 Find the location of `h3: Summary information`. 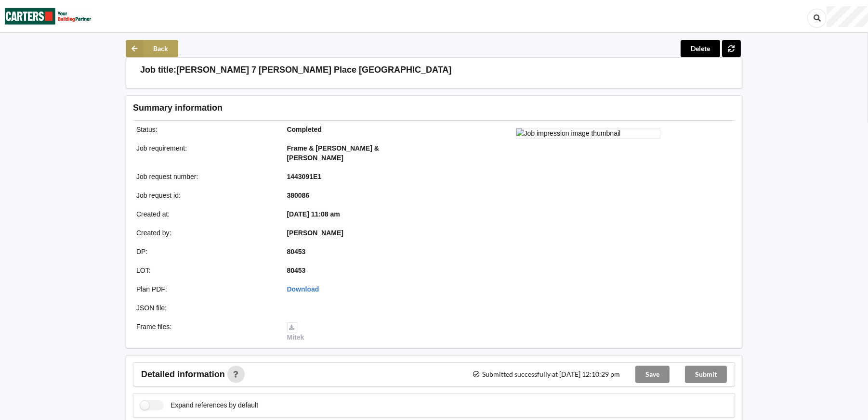

h3: Summary information is located at coordinates (357, 108).